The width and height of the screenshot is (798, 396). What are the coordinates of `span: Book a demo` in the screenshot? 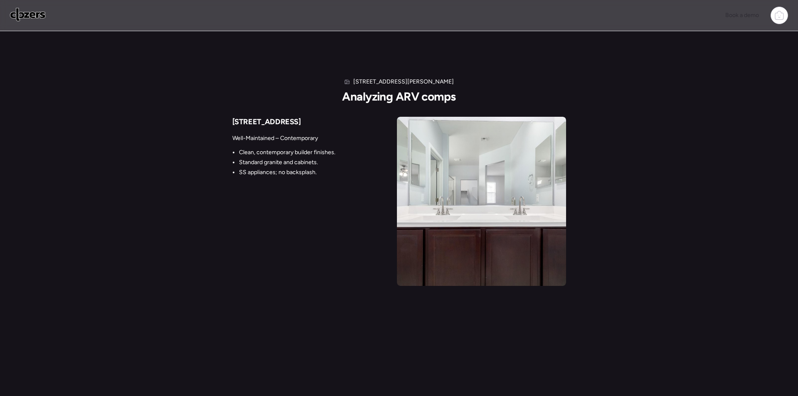 It's located at (742, 15).